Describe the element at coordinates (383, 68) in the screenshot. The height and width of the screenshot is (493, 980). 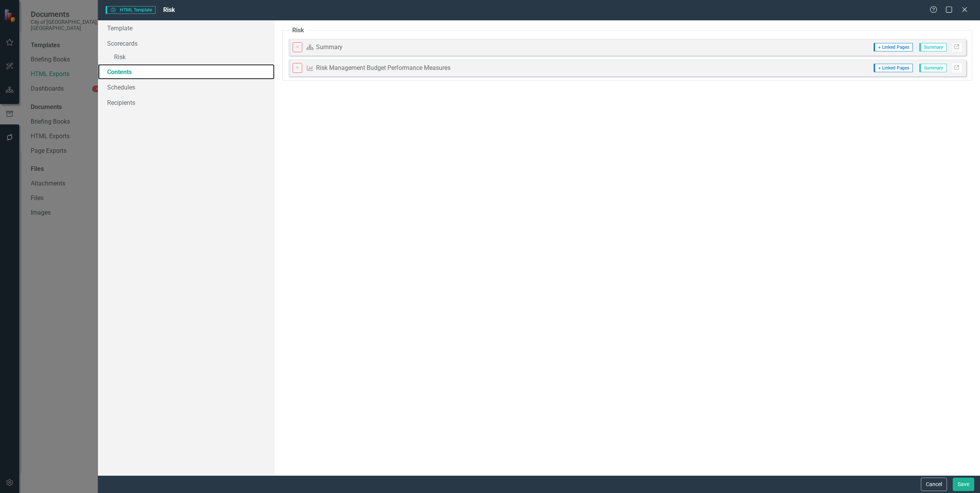
I see `div: Risk Management Budget Performance Measures` at that location.